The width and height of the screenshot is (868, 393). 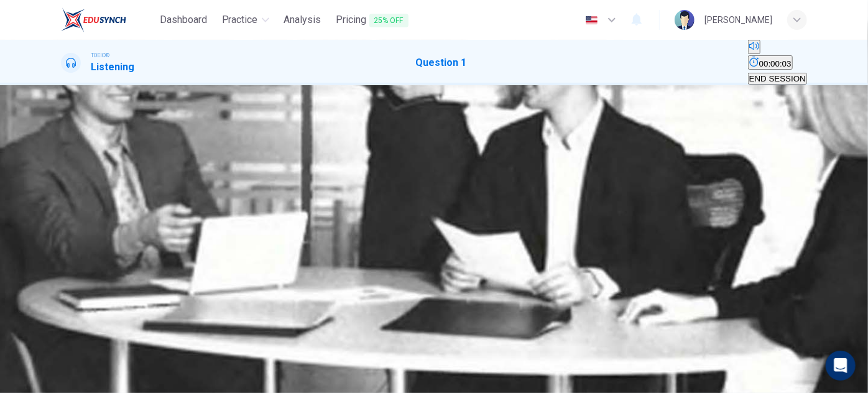 What do you see at coordinates (183, 20) in the screenshot?
I see `button: Dashboard` at bounding box center [183, 20].